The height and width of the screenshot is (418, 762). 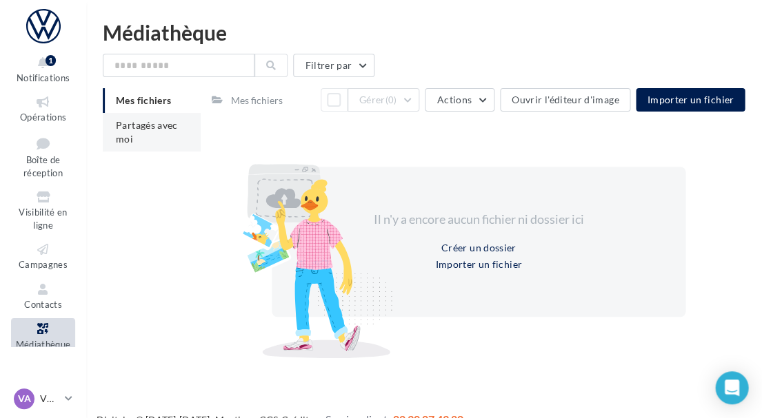 What do you see at coordinates (334, 65) in the screenshot?
I see `button: Filtrer par` at bounding box center [334, 65].